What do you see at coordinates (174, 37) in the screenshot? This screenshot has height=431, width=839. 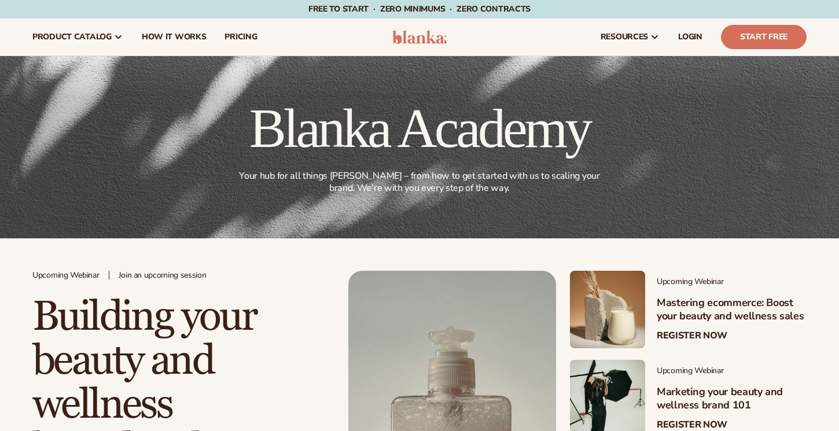 I see `span: How It Works` at bounding box center [174, 37].